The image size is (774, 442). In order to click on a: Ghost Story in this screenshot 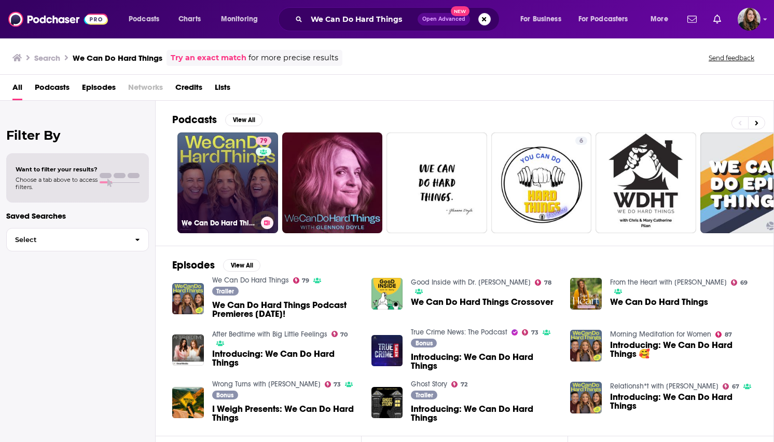, I will do `click(429, 383)`.